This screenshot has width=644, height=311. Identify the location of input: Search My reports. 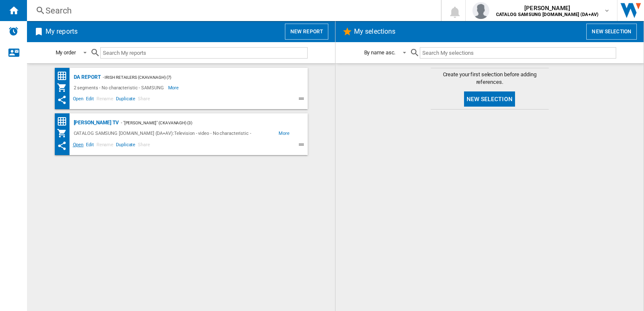
(204, 53).